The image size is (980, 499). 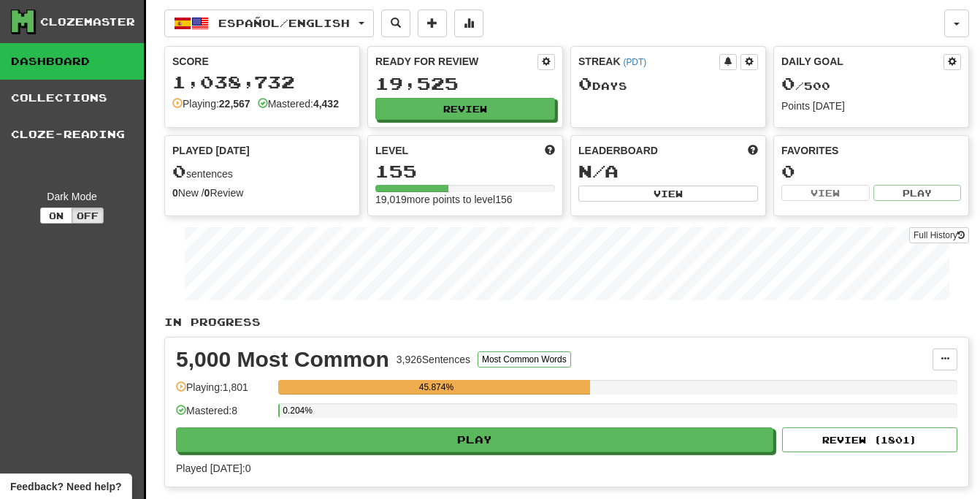 What do you see at coordinates (871, 150) in the screenshot?
I see `div: Favorites` at bounding box center [871, 150].